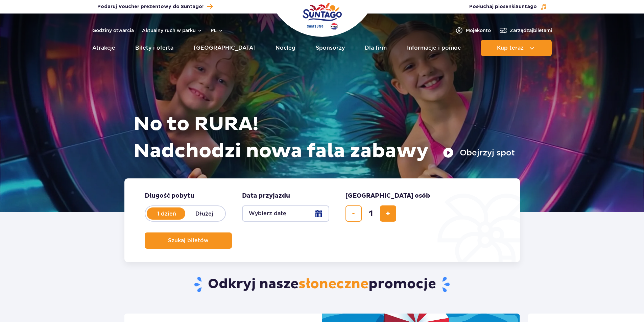  I want to click on h1: No to RURA! Nadchodzi nowa fala zabawy, so click(324, 138).